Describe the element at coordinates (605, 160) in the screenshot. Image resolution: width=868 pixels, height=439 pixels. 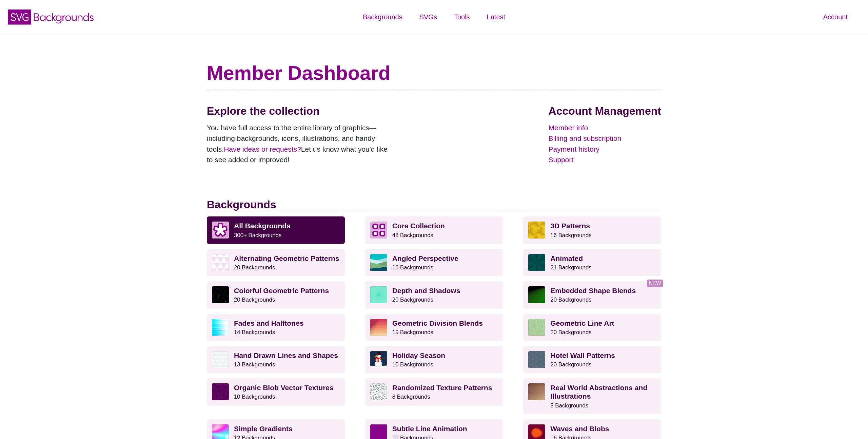
I see `a: Support` at that location.